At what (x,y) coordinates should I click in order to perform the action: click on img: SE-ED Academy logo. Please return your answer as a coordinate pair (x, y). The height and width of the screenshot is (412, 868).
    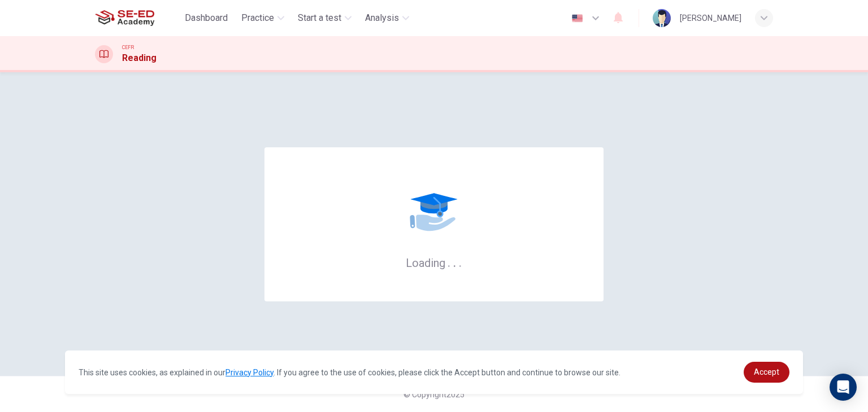
    Looking at the image, I should click on (124, 18).